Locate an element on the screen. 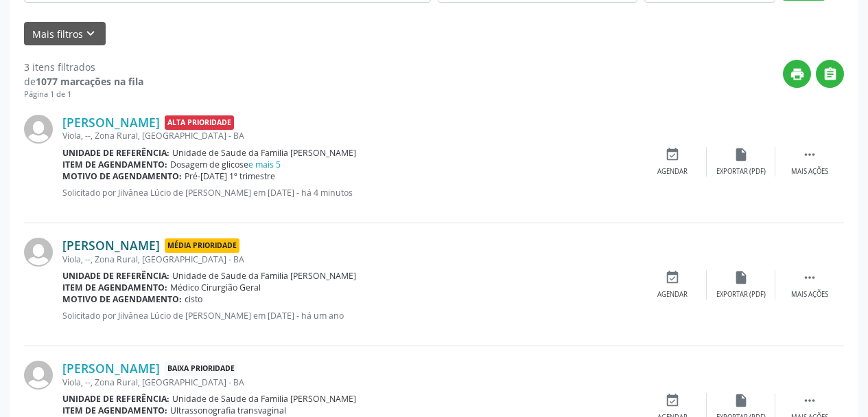 This screenshot has height=417, width=868. button: print is located at coordinates (797, 74).